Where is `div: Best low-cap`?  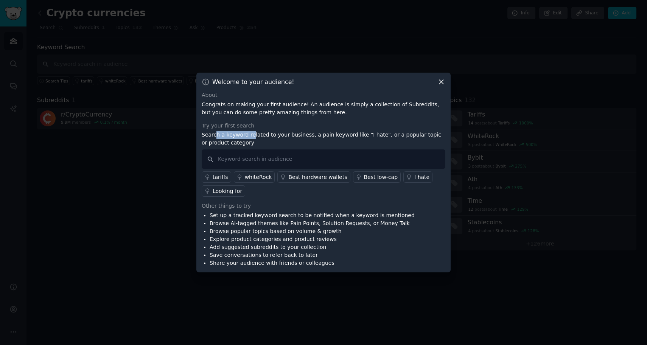
div: Best low-cap is located at coordinates (381, 177).